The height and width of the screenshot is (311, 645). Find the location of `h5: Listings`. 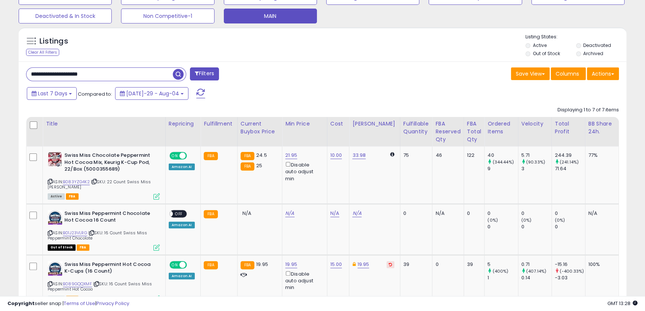

h5: Listings is located at coordinates (54, 41).